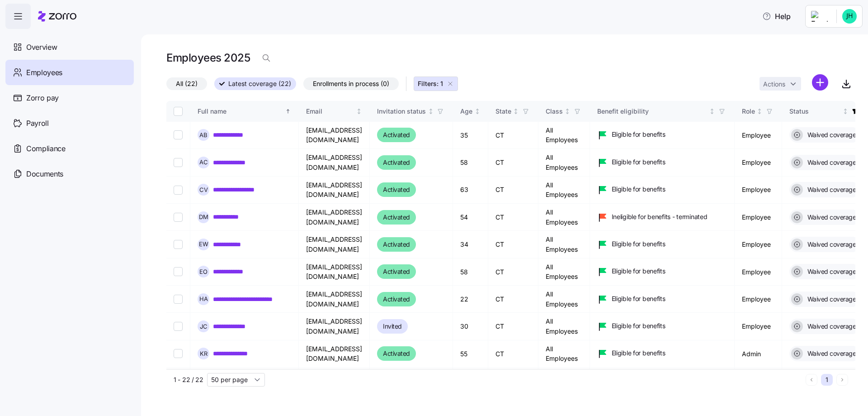  I want to click on td: 58, so click(471, 272).